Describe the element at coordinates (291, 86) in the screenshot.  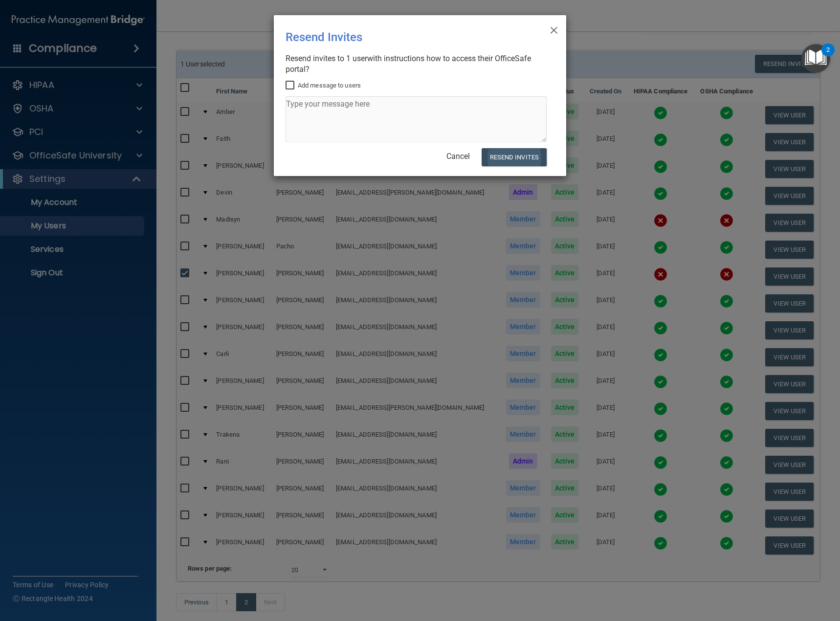
I see `input: Add message to users` at that location.